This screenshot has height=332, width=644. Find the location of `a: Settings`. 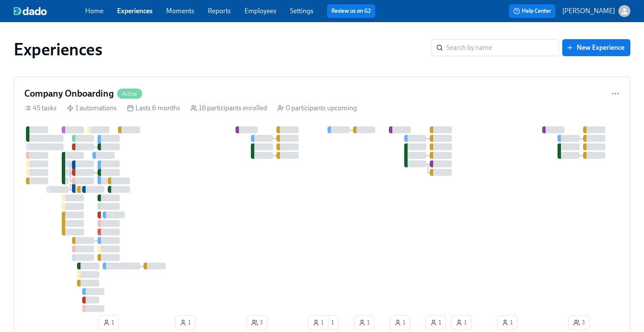

a: Settings is located at coordinates (301, 11).